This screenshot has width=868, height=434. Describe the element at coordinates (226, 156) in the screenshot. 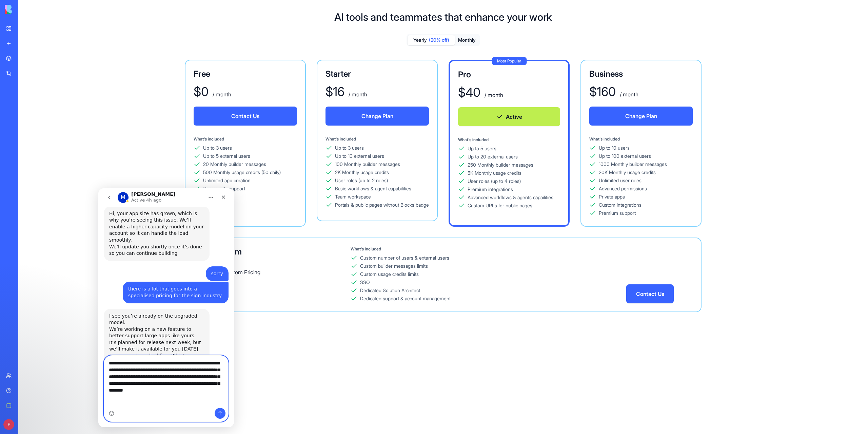

I see `div: Up to 5 external users` at that location.